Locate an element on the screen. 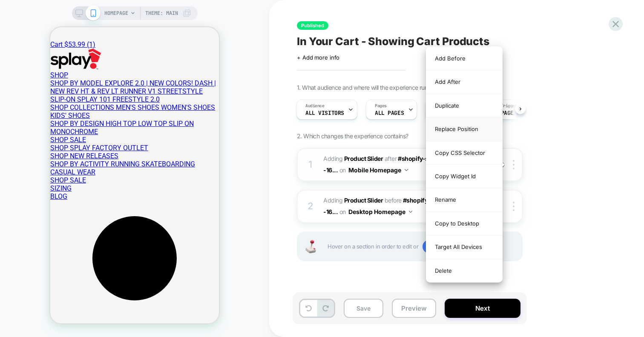 Image resolution: width=644 pixels, height=337 pixels. img: Joystick is located at coordinates (311, 246).